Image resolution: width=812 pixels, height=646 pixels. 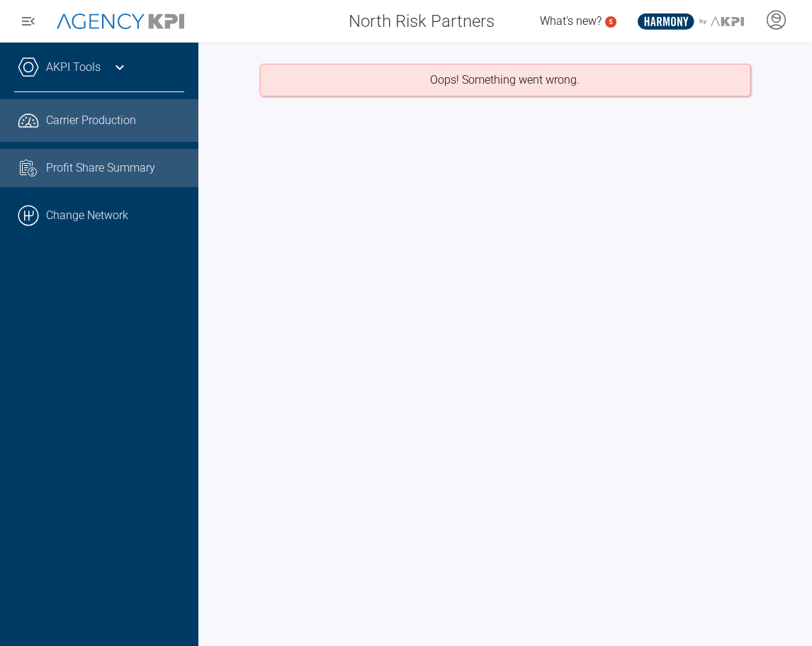 I want to click on span: What's new?, so click(x=570, y=20).